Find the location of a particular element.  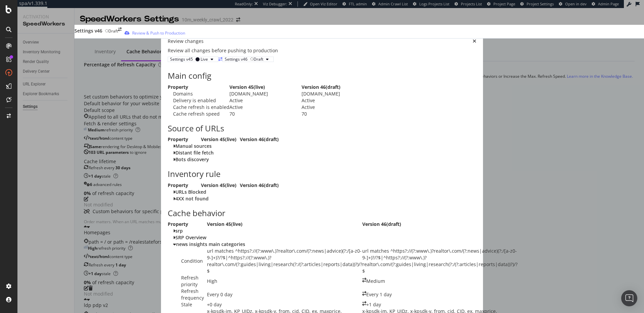

div: Live is located at coordinates (201, 59).